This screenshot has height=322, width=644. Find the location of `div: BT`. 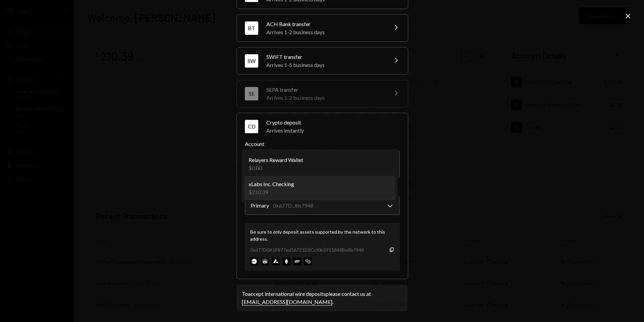

div: BT is located at coordinates (252, 28).